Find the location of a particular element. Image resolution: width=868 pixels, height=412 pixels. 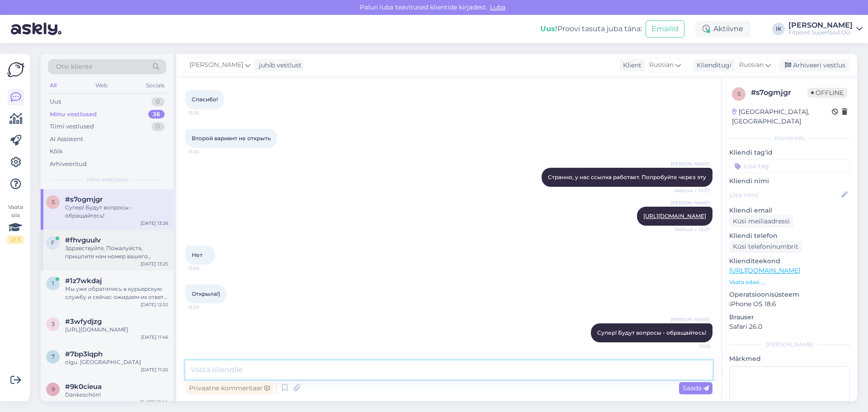

div: IK is located at coordinates (778, 29).